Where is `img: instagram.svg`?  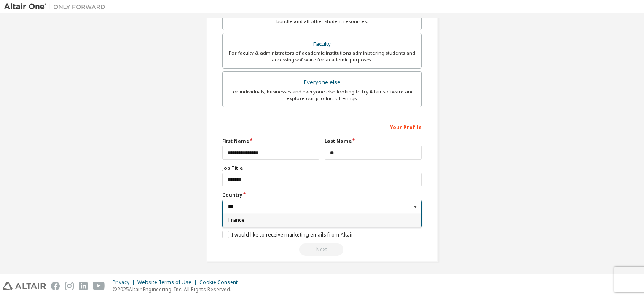 img: instagram.svg is located at coordinates (69, 286).